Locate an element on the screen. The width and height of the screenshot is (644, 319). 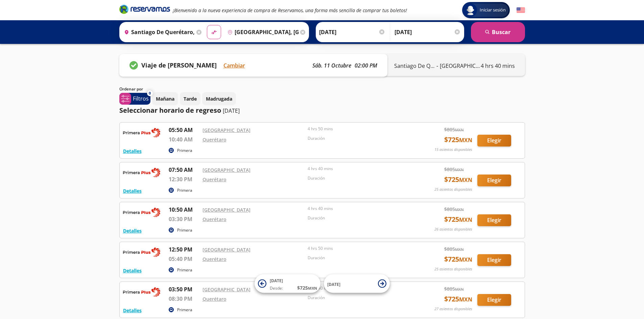
p: Tarde is located at coordinates (190, 99).